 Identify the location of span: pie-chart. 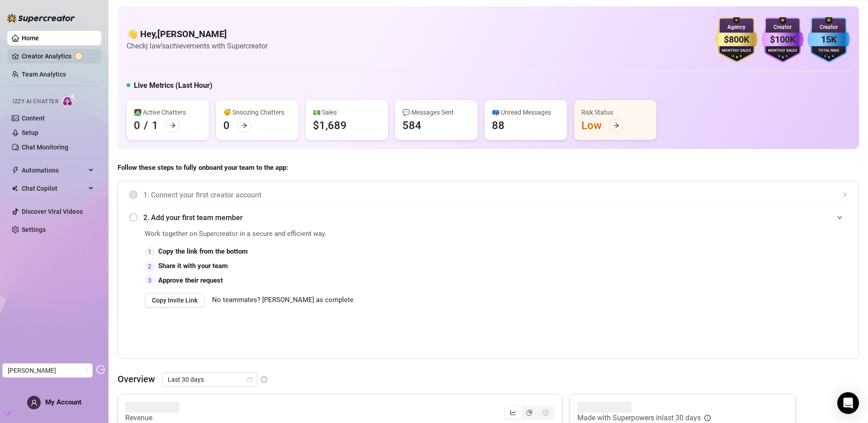
(529, 413).